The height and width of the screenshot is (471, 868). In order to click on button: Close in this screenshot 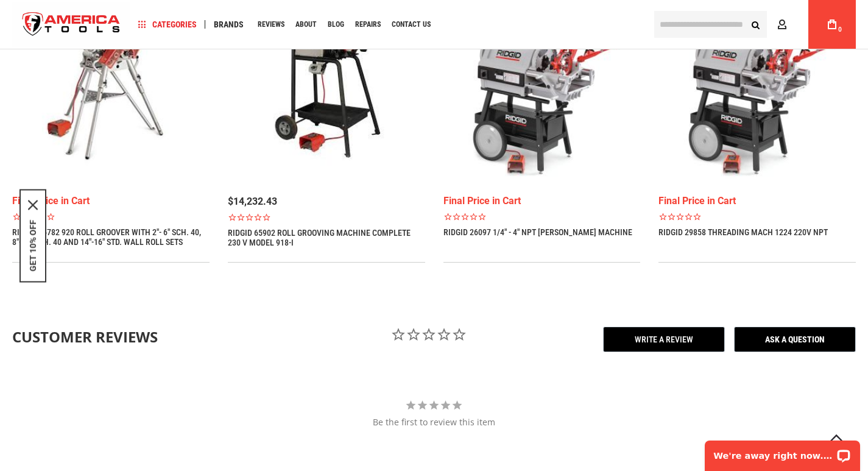, I will do `click(33, 205)`.